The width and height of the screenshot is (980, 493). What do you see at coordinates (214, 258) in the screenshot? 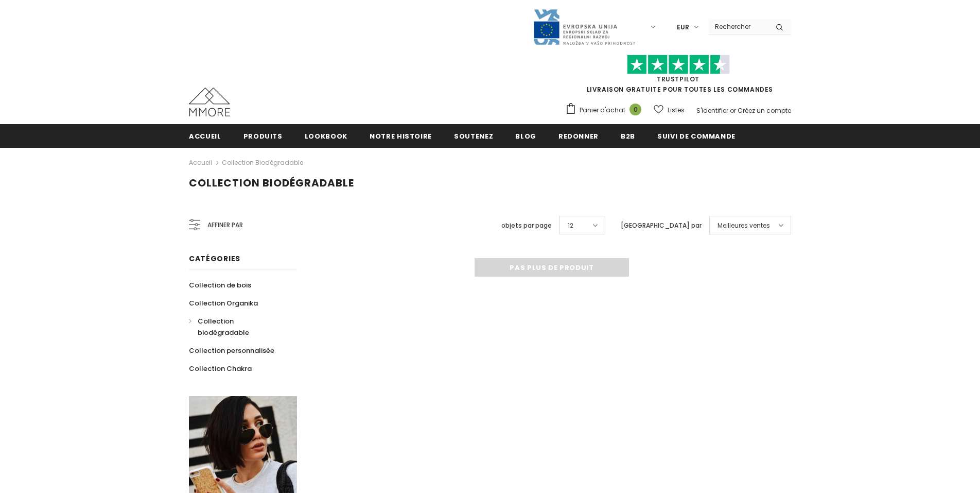
I see `span: Catégories` at bounding box center [214, 258].